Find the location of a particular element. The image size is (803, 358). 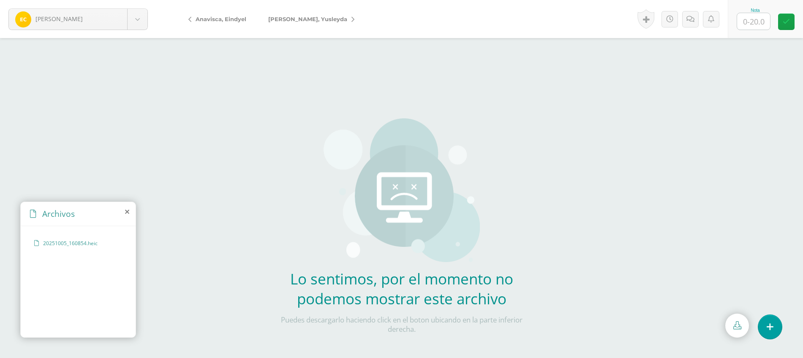

p: Puedes descargarlo haciendo click en el boton ubicando en la parte inferior derecha. is located at coordinates (402, 324).